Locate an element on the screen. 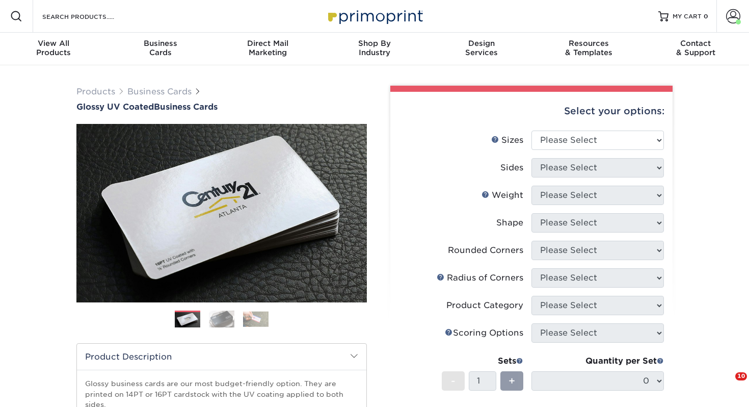 The image size is (749, 407). input: SEARCH PRODUCTS..... is located at coordinates (91, 16).